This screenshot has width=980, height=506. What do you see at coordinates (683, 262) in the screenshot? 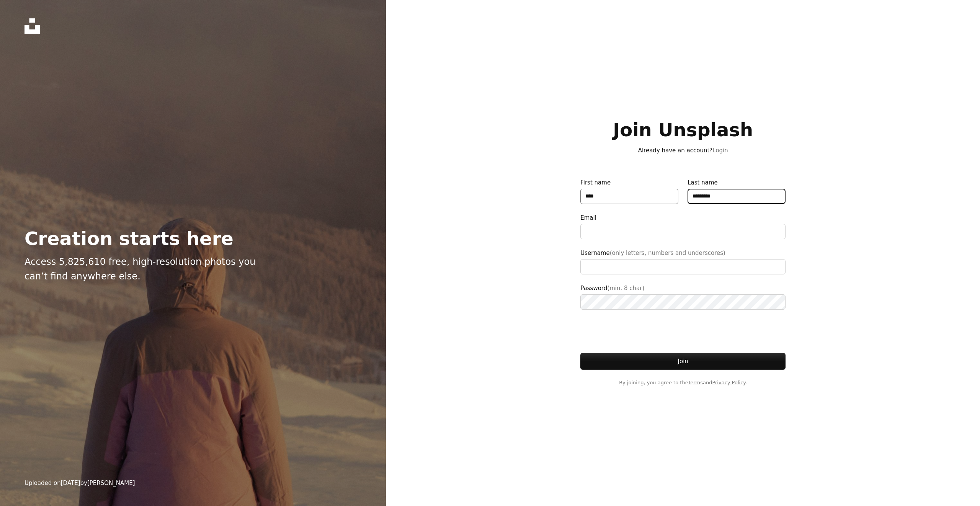
I see `label: Username` at bounding box center [683, 262].